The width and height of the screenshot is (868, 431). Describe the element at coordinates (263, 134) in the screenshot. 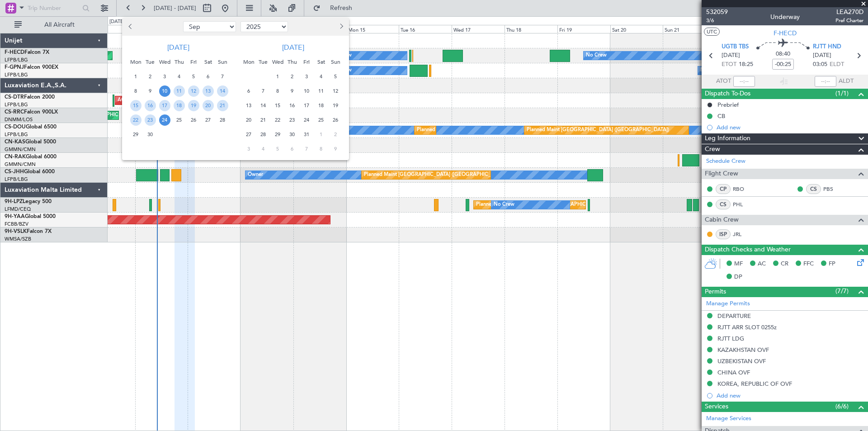

I see `div: 28-10-2025` at that location.